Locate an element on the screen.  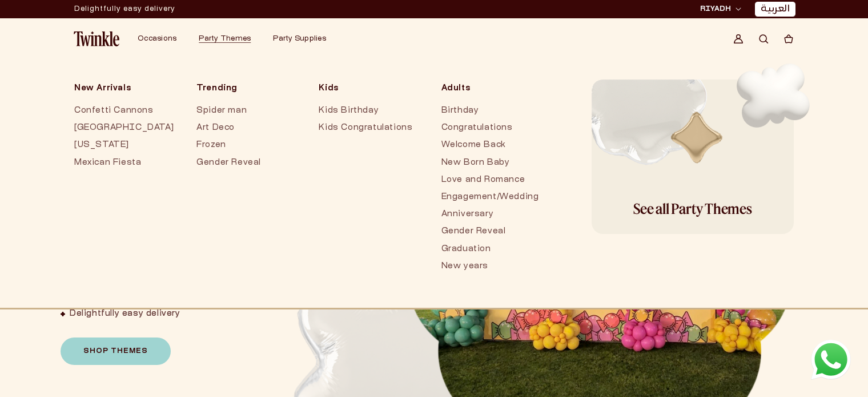
span: Trending is located at coordinates (246, 89).